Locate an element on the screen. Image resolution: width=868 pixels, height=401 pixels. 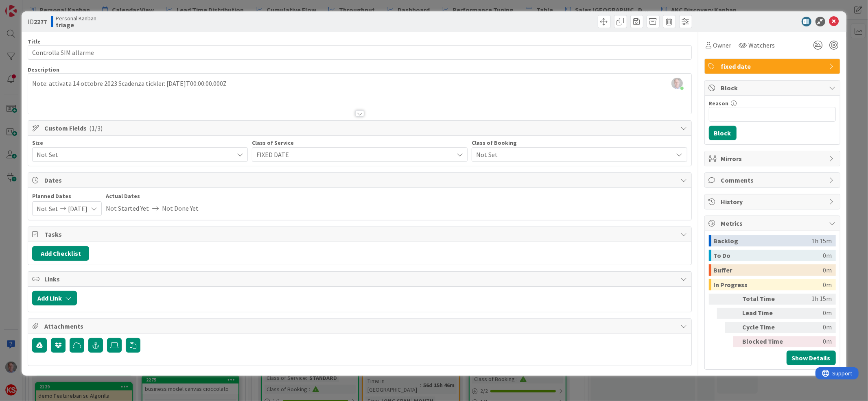
b: 2277 is located at coordinates (40, 22).